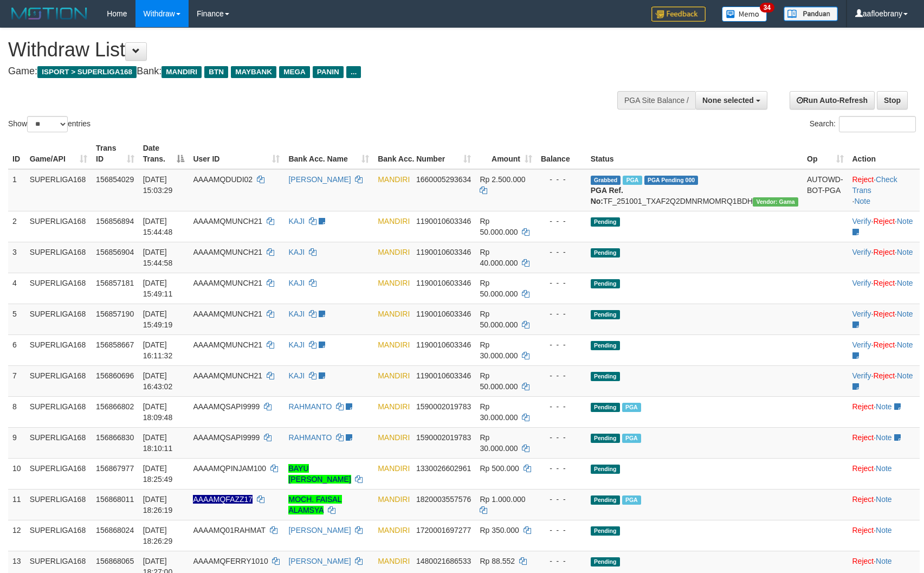  Describe the element at coordinates (499, 257) in the screenshot. I see `span: Rp 40.000.000` at that location.